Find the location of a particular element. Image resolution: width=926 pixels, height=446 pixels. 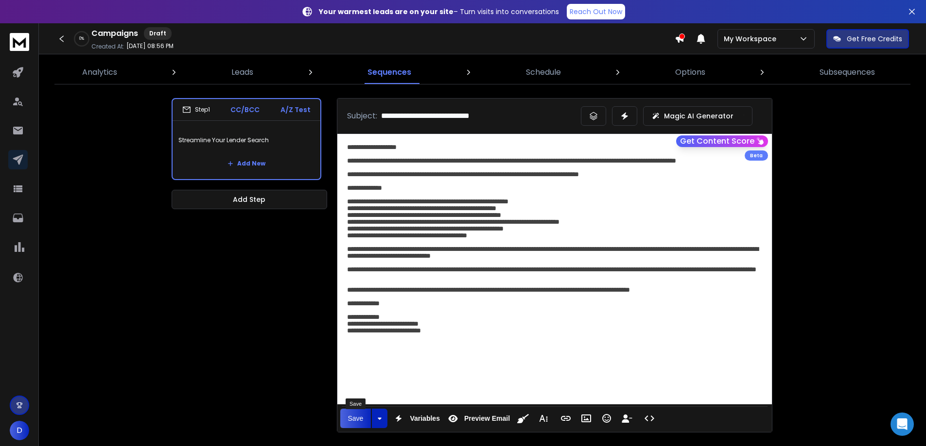

p: My Workspace is located at coordinates (752, 39).